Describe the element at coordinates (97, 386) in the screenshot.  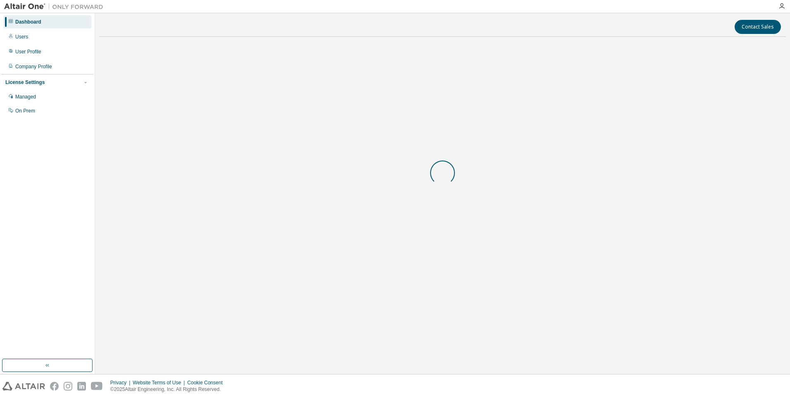
I see `img: youtube.svg` at that location.